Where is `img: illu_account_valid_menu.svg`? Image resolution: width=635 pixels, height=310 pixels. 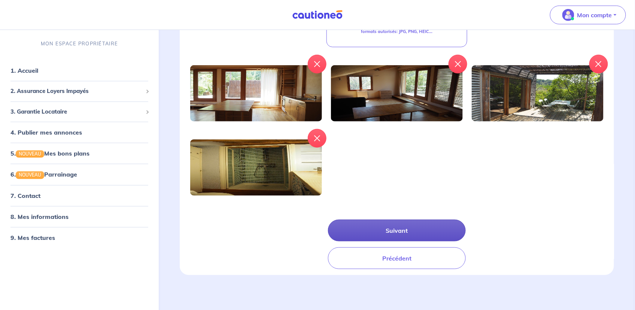
img: illu_account_valid_menu.svg is located at coordinates (568, 15).